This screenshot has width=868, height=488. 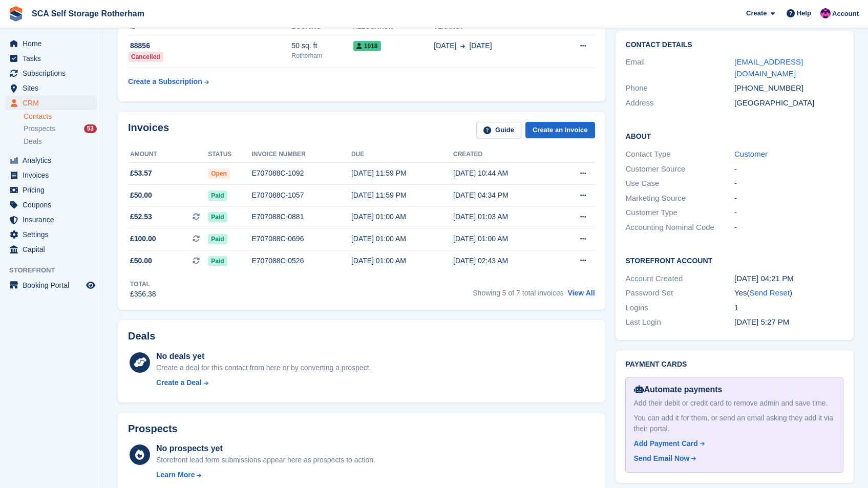 What do you see at coordinates (789, 293) in the screenshot?
I see `div: Yes` at bounding box center [789, 293].